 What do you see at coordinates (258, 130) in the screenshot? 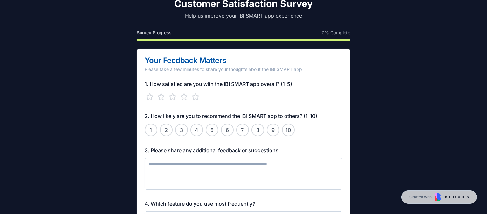
I see `button: 8` at bounding box center [258, 130].